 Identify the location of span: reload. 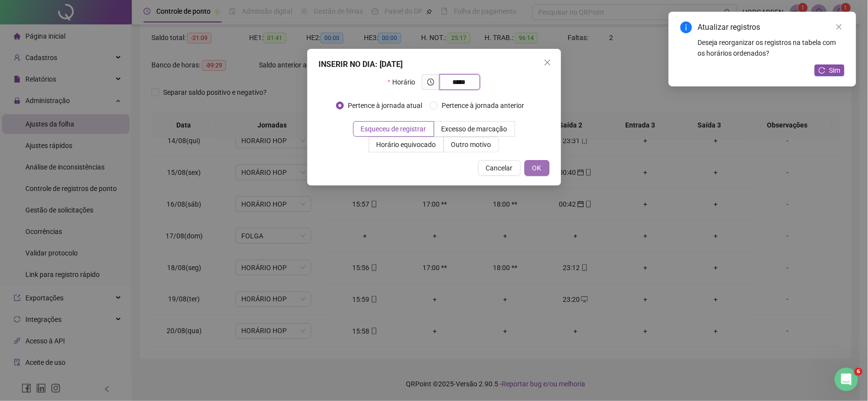
(823, 70).